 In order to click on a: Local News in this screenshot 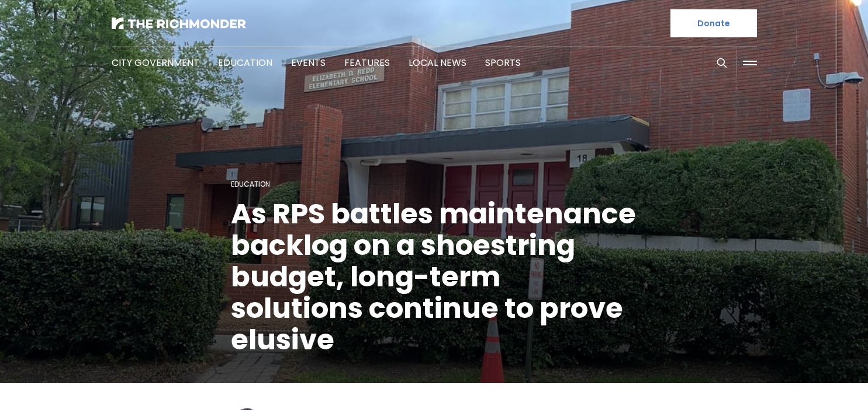, I will do `click(437, 62)`.